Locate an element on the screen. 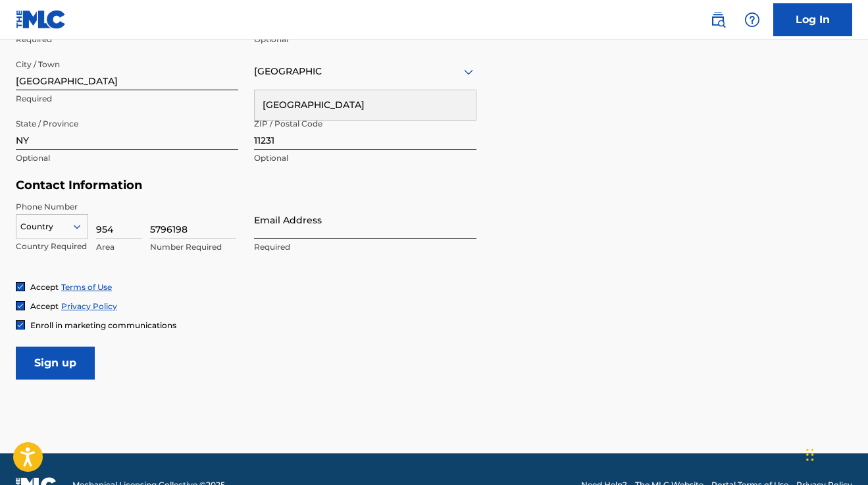 This screenshot has width=868, height=485. a: Privacy Policy is located at coordinates (89, 306).